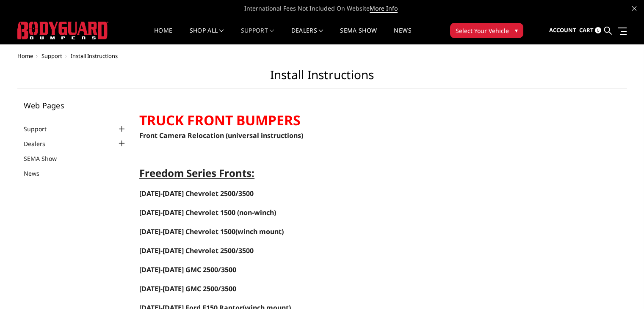 The height and width of the screenshot is (309, 644). Describe the element at coordinates (207, 36) in the screenshot. I see `a: shop all` at that location.